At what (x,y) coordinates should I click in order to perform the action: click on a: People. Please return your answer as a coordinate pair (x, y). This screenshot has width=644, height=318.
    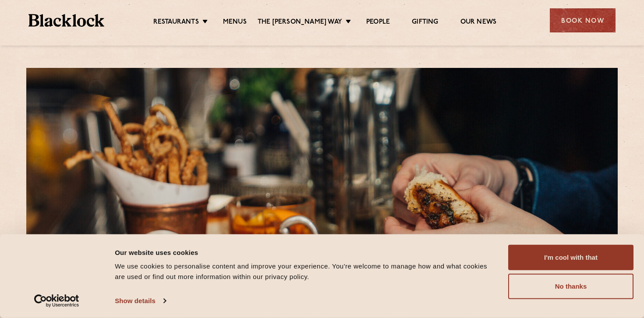
    Looking at the image, I should click on (378, 23).